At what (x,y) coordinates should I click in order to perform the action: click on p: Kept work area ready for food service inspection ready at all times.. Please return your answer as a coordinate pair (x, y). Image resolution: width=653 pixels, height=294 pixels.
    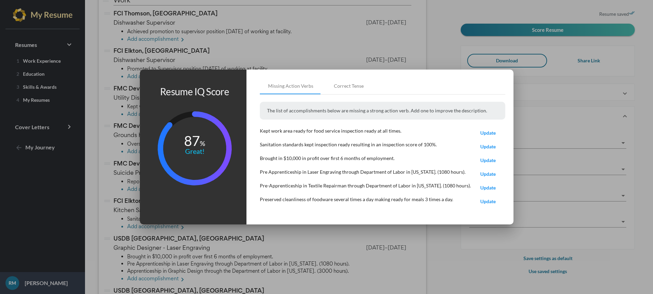
    Looking at the image, I should click on (330, 131).